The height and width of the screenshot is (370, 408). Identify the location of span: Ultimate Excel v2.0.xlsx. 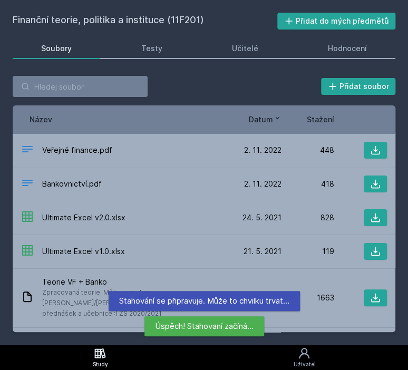
(84, 218).